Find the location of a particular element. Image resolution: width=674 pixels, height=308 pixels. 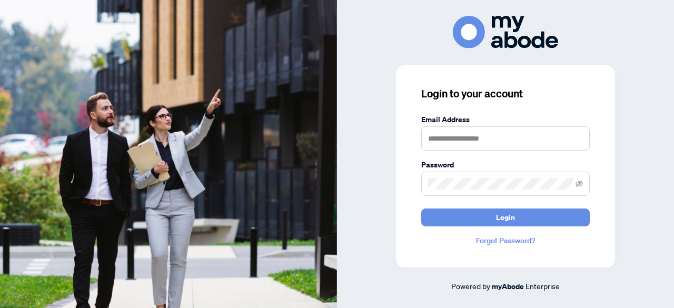

span: Enterprise is located at coordinates (542, 286).